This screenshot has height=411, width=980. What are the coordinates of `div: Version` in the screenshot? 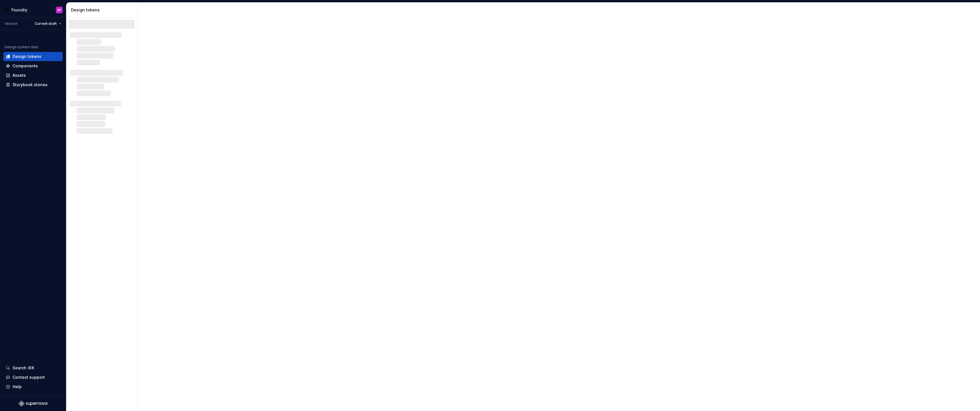 It's located at (11, 24).